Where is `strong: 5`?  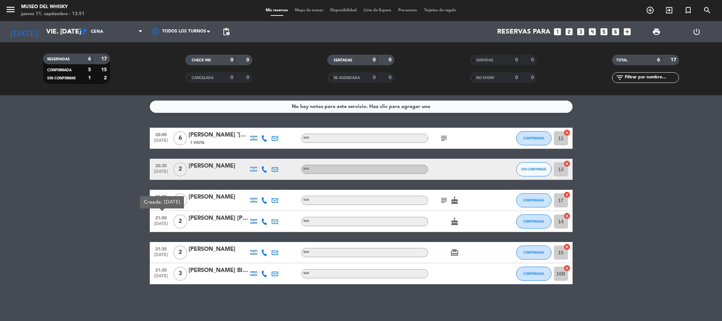 strong: 5 is located at coordinates (89, 70).